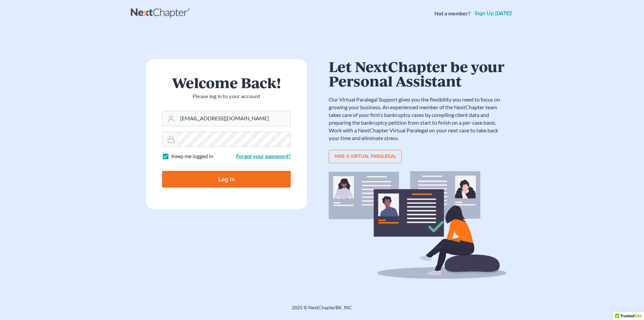 The height and width of the screenshot is (320, 644). Describe the element at coordinates (452, 13) in the screenshot. I see `strong: Not a member?` at that location.